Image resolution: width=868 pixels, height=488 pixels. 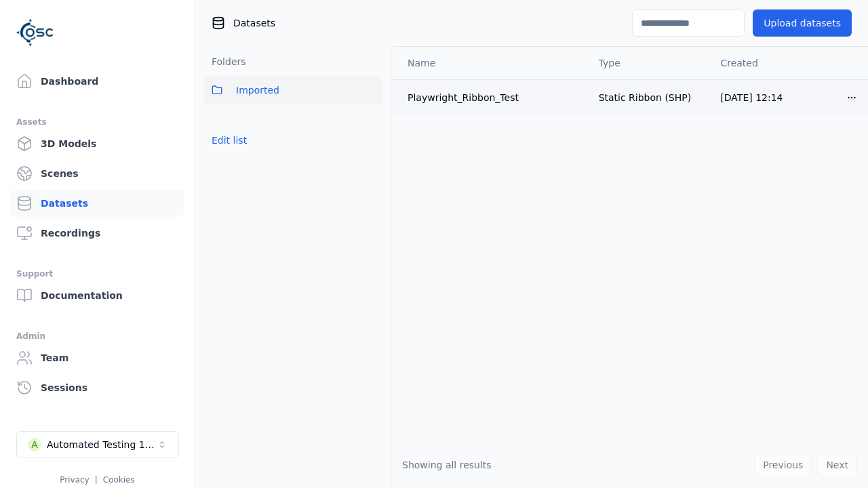 I want to click on td: Static Ribbon (SHP), so click(x=649, y=97).